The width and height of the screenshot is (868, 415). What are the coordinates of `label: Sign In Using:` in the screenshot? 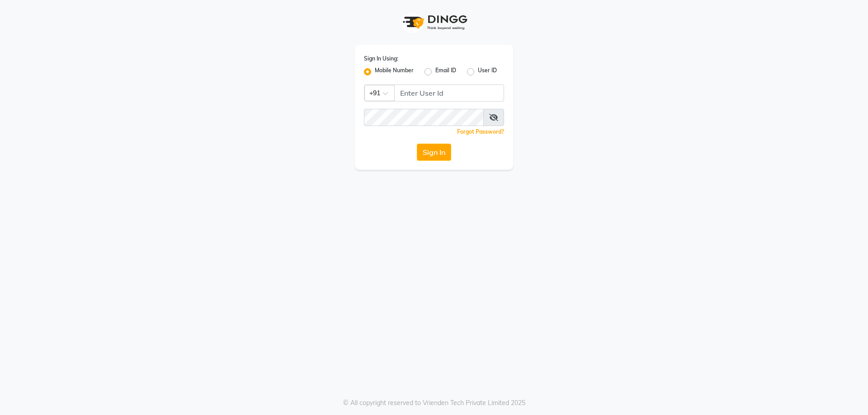 It's located at (381, 59).